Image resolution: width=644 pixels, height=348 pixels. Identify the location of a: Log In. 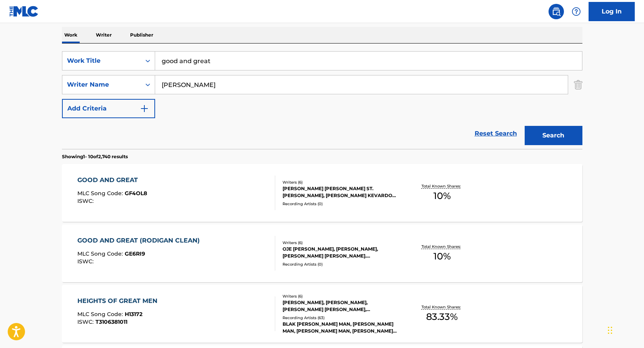
(612, 12).